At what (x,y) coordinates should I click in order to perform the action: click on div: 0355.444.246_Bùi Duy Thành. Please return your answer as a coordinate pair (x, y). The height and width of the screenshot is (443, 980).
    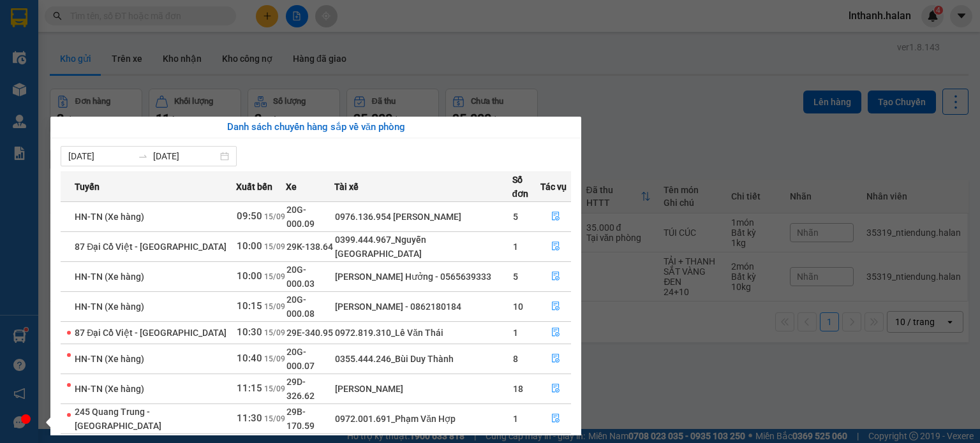
    Looking at the image, I should click on (423, 359).